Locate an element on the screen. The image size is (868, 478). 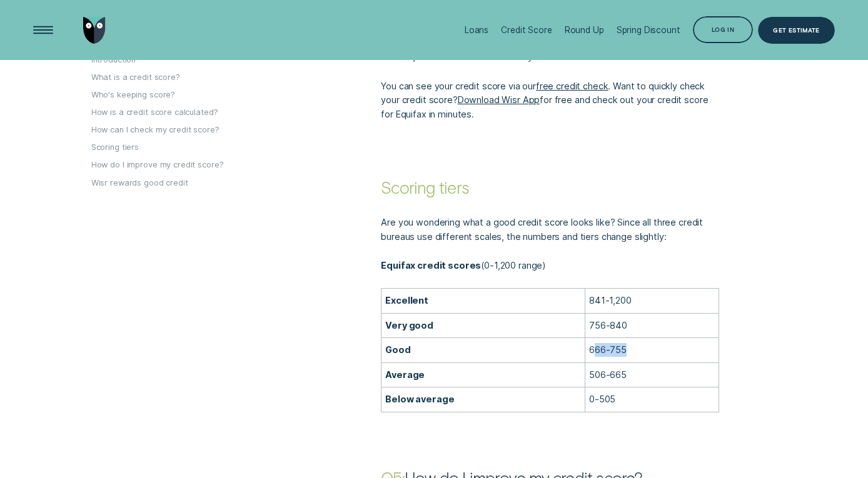
div: Credit Score is located at coordinates (526, 30).